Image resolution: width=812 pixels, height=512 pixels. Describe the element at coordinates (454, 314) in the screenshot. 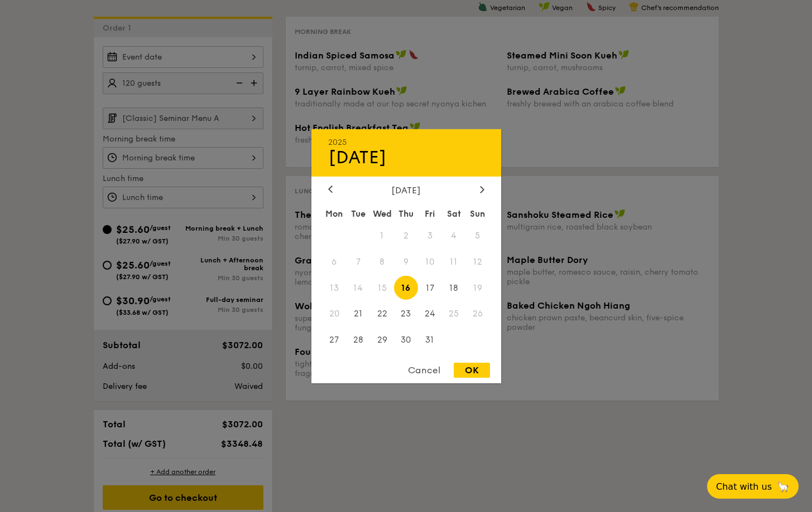

I see `span: 25` at that location.